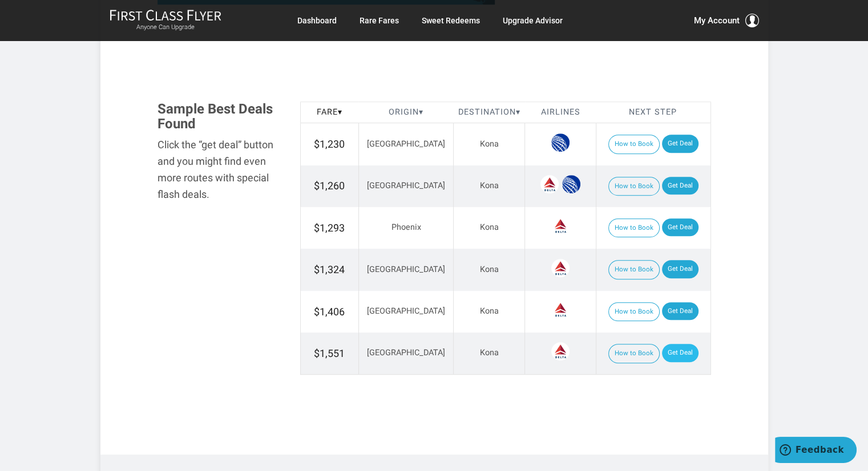 The image size is (868, 471). I want to click on a: Sweet Redeems, so click(451, 21).